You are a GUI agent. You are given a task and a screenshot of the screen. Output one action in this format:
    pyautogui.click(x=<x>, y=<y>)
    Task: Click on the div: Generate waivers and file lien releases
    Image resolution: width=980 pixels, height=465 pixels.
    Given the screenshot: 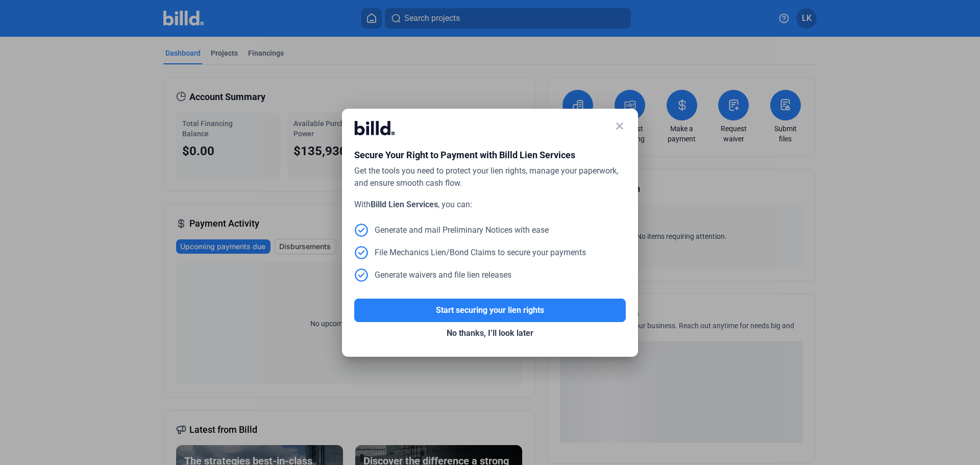 What is the action you would take?
    pyautogui.click(x=433, y=275)
    